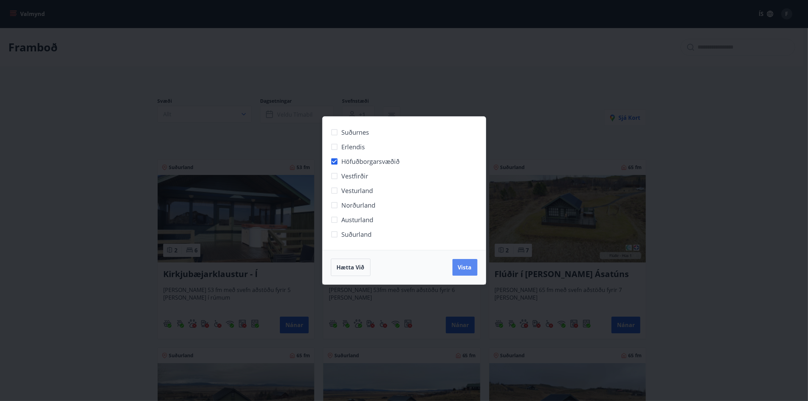  I want to click on span: Norðurland, so click(359, 205).